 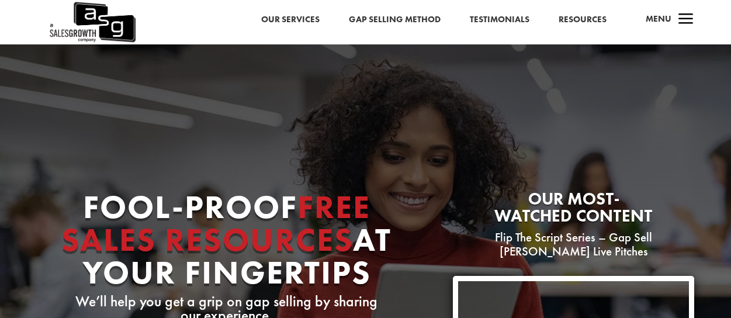 I want to click on a: Our Services, so click(x=290, y=20).